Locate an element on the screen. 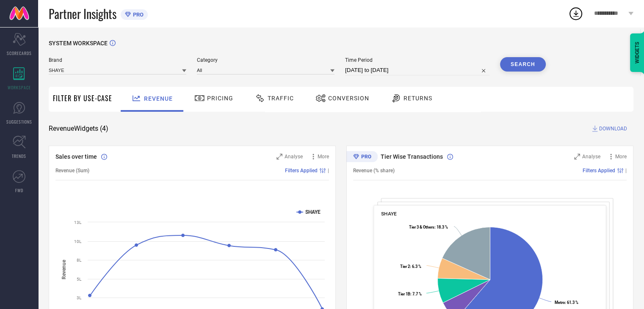 This screenshot has height=309, width=644. div: Open download list is located at coordinates (575, 13).